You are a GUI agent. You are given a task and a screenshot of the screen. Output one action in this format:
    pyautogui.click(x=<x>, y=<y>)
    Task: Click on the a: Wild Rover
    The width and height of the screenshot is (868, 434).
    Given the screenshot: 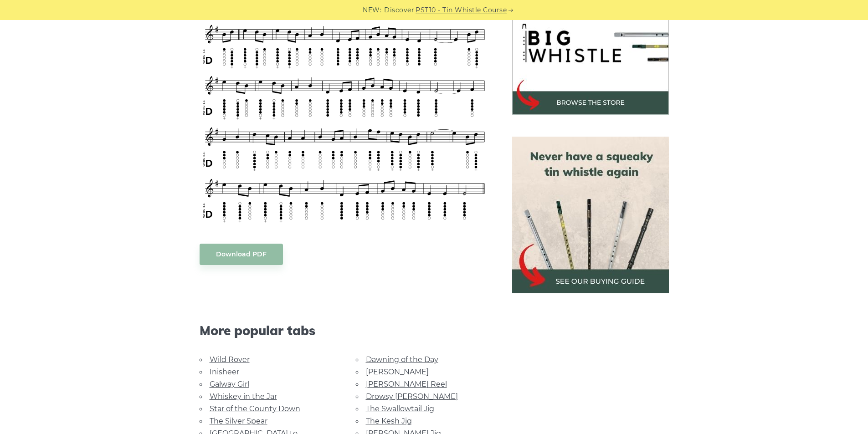 What is the action you would take?
    pyautogui.click(x=230, y=360)
    